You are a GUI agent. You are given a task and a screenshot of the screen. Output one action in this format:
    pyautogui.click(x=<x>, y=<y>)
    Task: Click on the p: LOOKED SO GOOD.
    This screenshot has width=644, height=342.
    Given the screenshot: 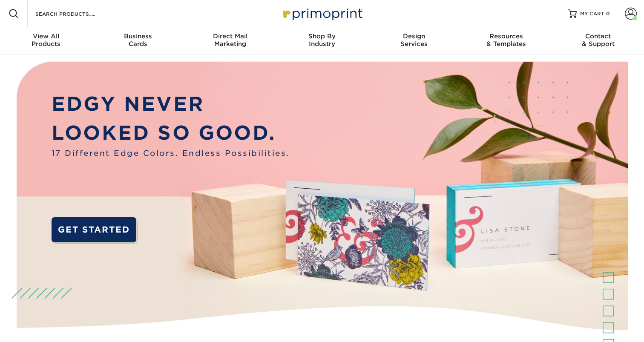 What is the action you would take?
    pyautogui.click(x=170, y=132)
    